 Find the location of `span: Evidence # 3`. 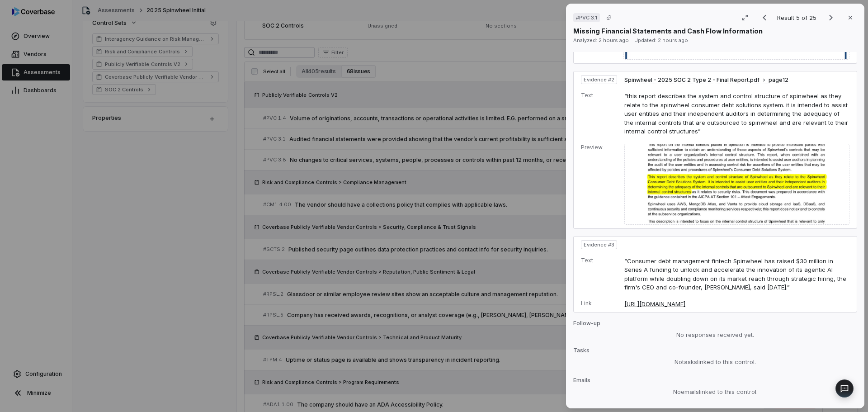

span: Evidence # 3 is located at coordinates (599, 245).